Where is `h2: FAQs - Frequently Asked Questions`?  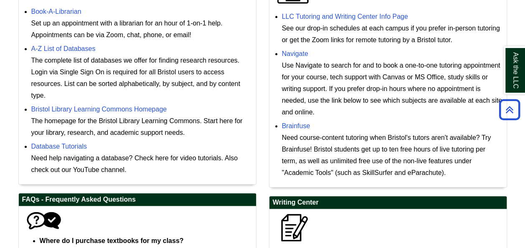 h2: FAQs - Frequently Asked Questions is located at coordinates (137, 199).